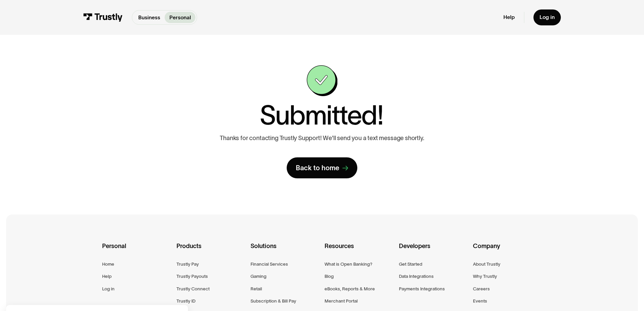 Image resolution: width=644 pixels, height=311 pixels. I want to click on div: eBooks, Reports & More, so click(349, 288).